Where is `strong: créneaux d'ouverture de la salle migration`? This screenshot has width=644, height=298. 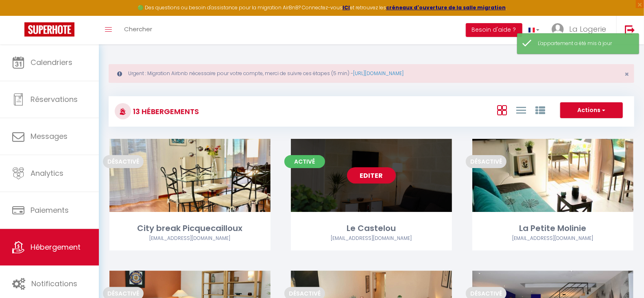 strong: créneaux d'ouverture de la salle migration is located at coordinates (445, 7).